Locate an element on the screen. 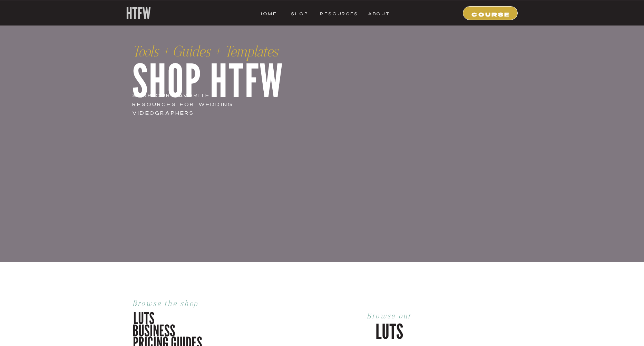 The image size is (644, 346). p: Browse the shop is located at coordinates (185, 303).